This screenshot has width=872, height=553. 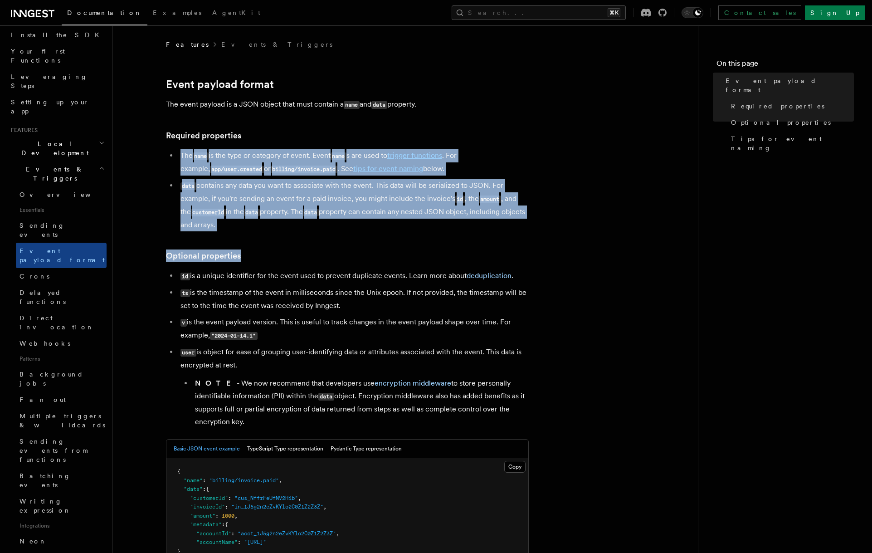 What do you see at coordinates (45, 343) in the screenshot?
I see `span: Webhooks` at bounding box center [45, 343].